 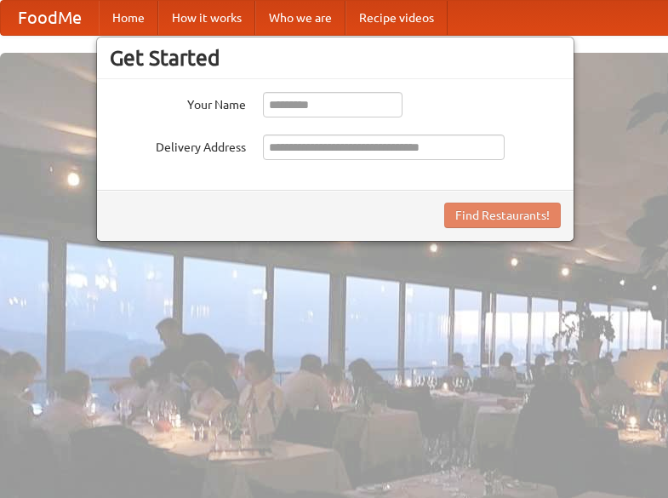 I want to click on a: FoodMe, so click(x=49, y=18).